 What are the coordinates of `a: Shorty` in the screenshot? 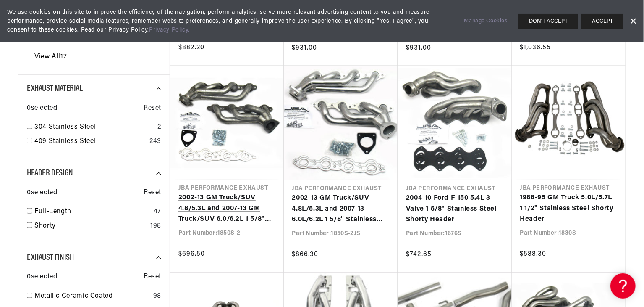 It's located at (91, 226).